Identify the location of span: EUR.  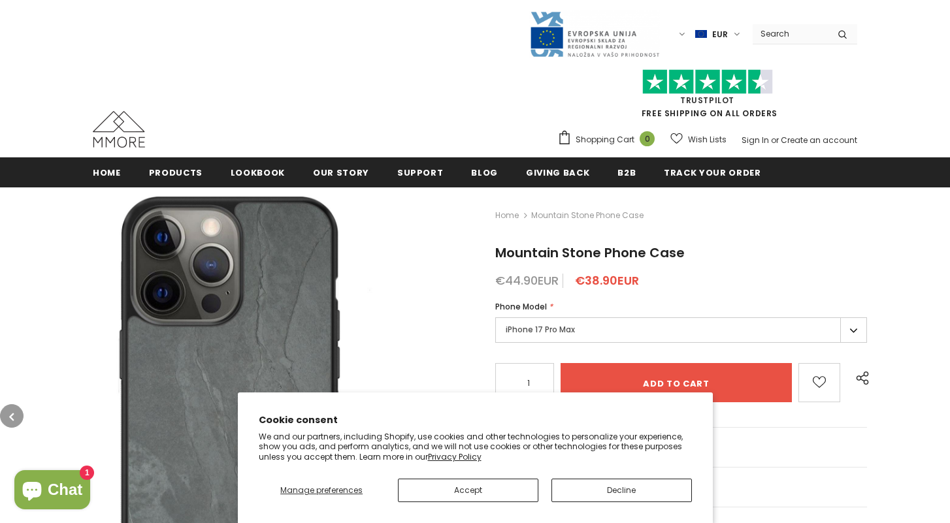
(720, 35).